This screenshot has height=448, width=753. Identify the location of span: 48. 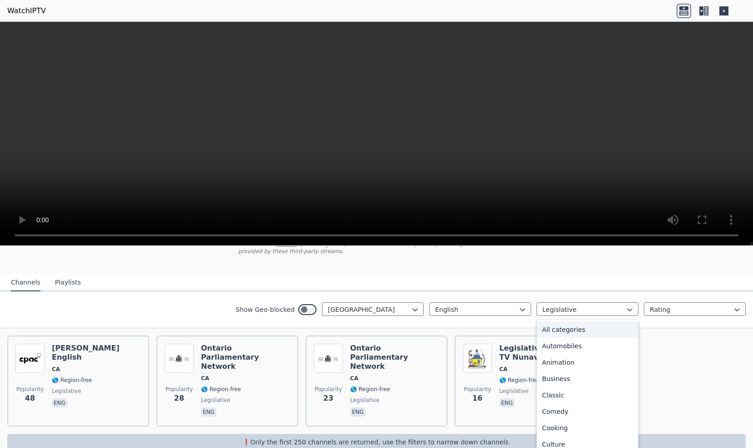
(30, 398).